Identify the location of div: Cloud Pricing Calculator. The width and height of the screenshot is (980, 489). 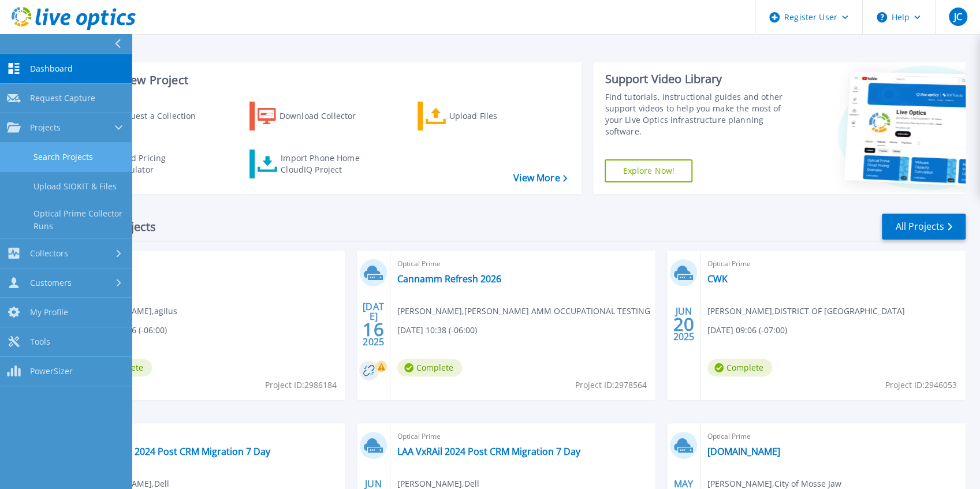
(159, 164).